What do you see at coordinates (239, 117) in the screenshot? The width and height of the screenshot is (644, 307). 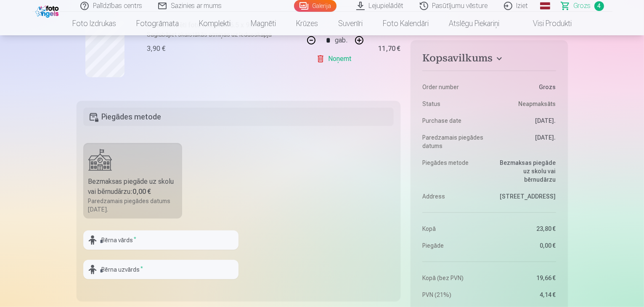 I see `h5: Piegādes metode` at bounding box center [239, 117].